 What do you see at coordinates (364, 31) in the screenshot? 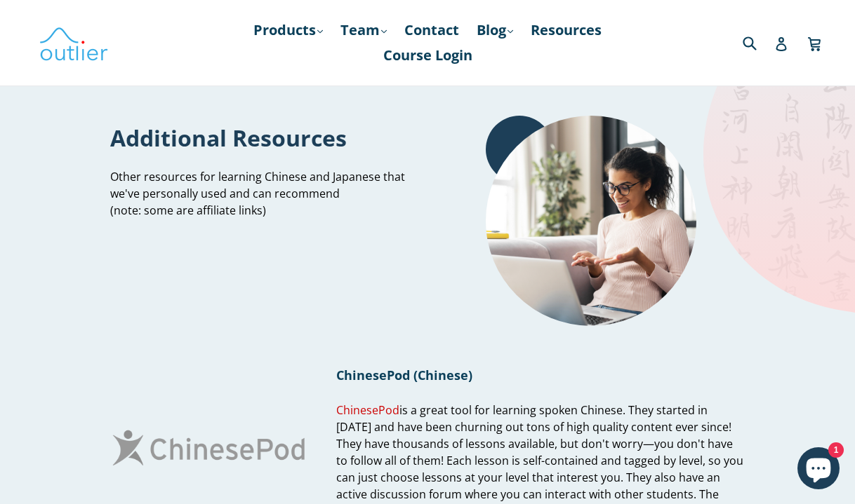
I see `a: Team` at bounding box center [364, 31].